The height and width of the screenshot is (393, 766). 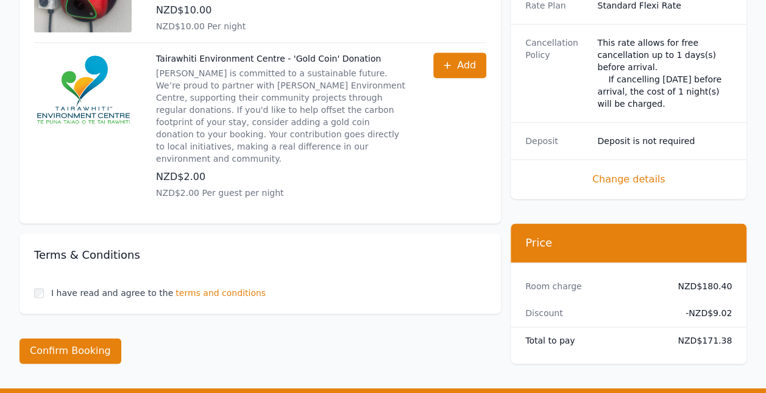 What do you see at coordinates (282, 193) in the screenshot?
I see `p: NZD$2.00 Per guest per night` at bounding box center [282, 193].